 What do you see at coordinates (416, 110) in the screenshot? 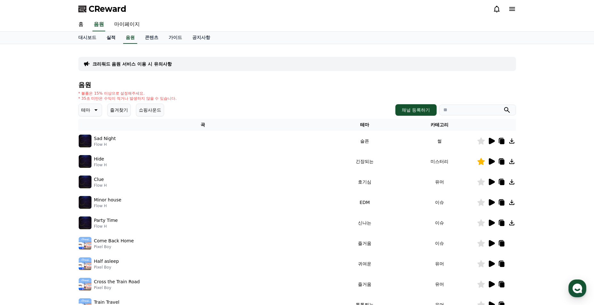
I see `a: 채널 등록하기` at bounding box center [416, 110].